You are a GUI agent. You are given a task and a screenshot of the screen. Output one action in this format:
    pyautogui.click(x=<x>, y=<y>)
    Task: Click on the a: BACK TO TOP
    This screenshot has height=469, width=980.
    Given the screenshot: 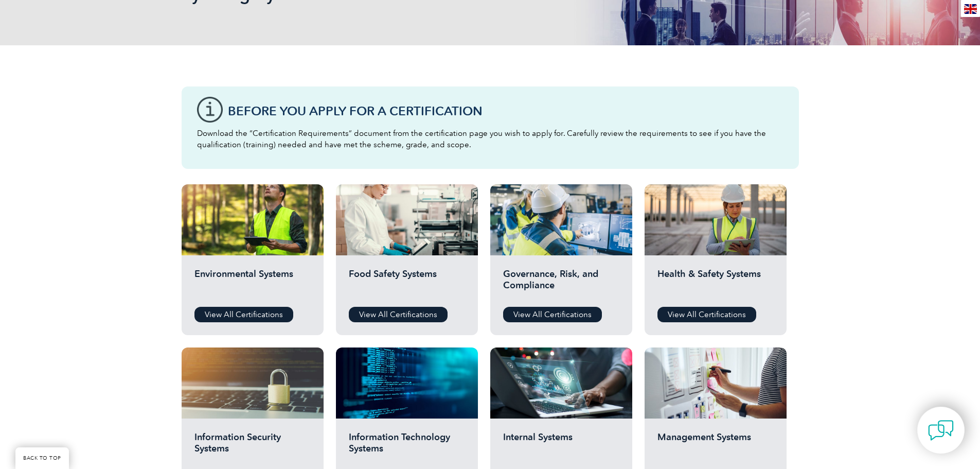 What is the action you would take?
    pyautogui.click(x=42, y=458)
    